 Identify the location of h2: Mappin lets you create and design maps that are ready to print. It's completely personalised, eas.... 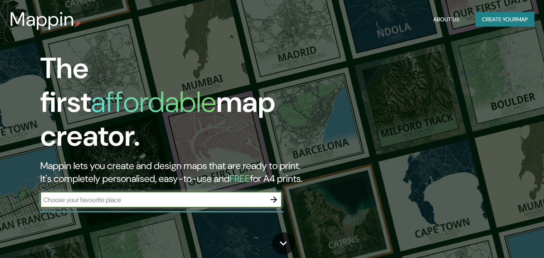
(176, 172).